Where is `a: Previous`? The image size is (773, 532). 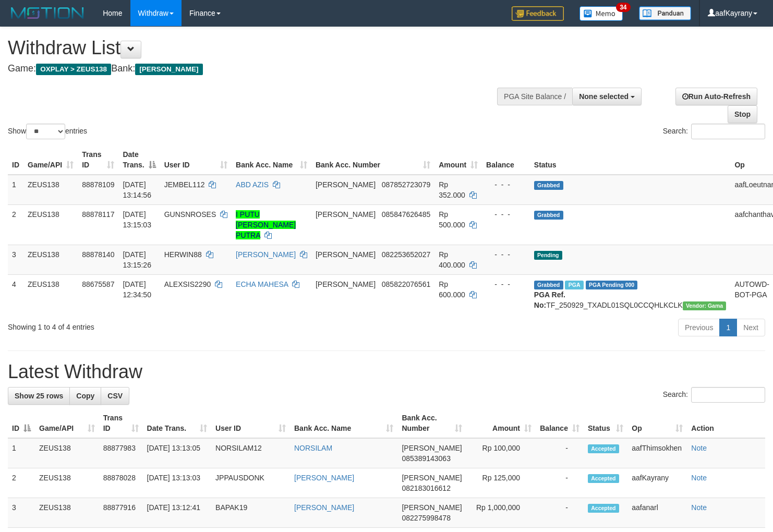
a: Previous is located at coordinates (699, 327).